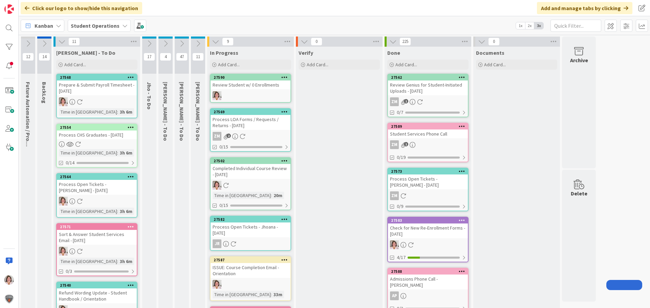 Image resolution: width=650 pixels, height=308 pixels. I want to click on div: JR, so click(217, 244).